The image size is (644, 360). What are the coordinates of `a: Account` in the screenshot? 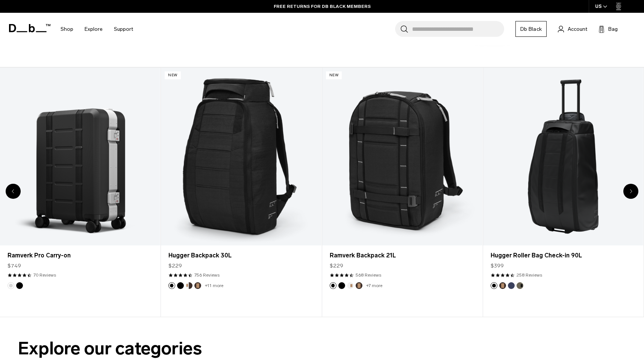 It's located at (572, 29).